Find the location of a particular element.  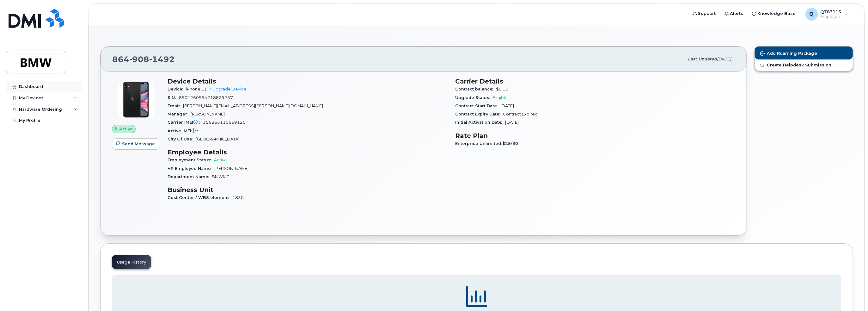

span: Active IMEI is located at coordinates (185, 131).